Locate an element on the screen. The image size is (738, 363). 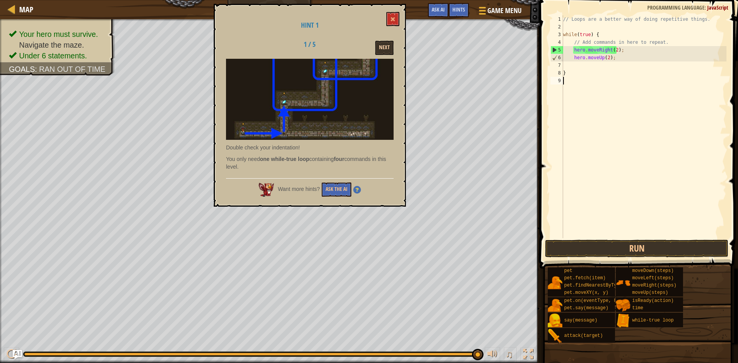
img: Hint is located at coordinates (357, 190).